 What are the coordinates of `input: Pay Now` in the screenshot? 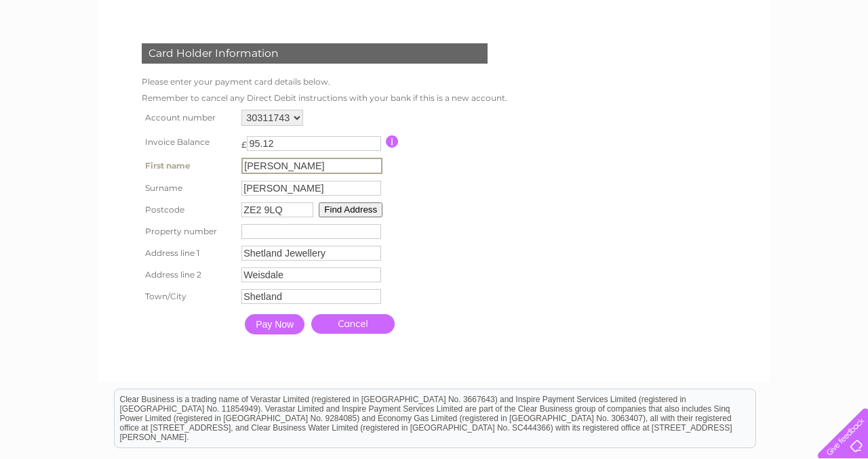 It's located at (274, 324).